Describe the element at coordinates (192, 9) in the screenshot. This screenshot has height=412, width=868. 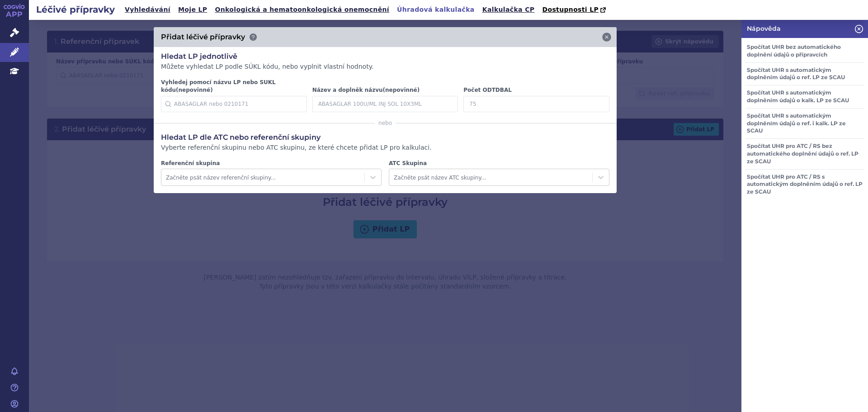
I see `a: Moje LP` at that location.